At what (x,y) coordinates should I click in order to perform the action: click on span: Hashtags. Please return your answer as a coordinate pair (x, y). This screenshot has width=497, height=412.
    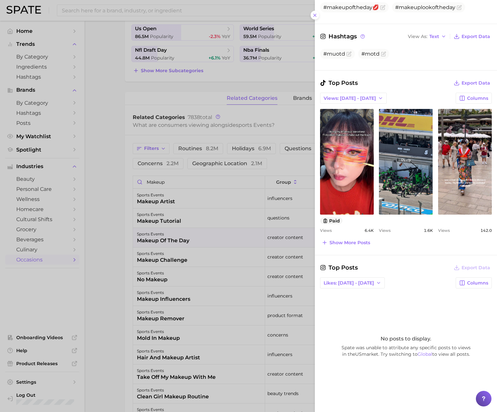
    Looking at the image, I should click on (343, 36).